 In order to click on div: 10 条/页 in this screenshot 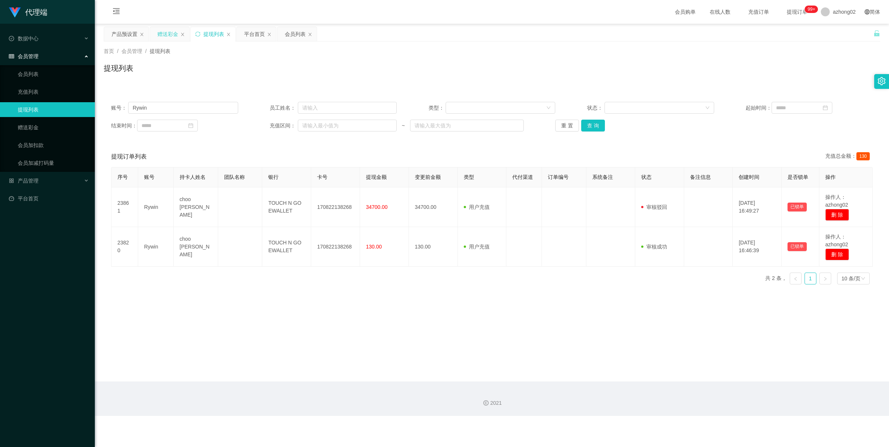, I will do `click(851, 279)`.